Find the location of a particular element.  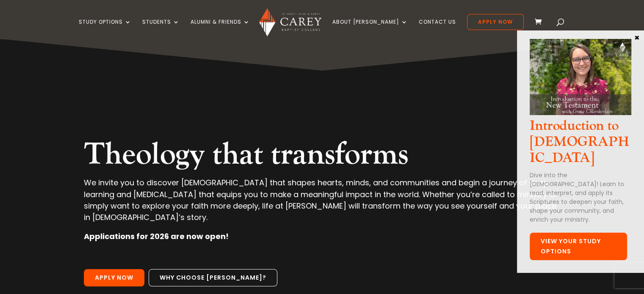

a: View Your Study Options is located at coordinates (578, 246).